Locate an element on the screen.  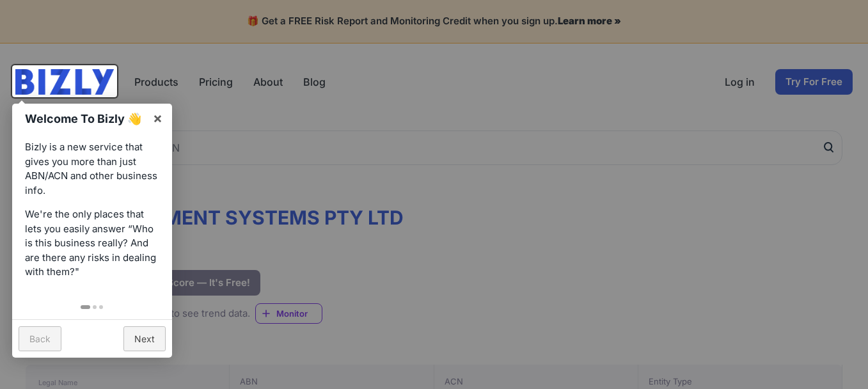
h1: Welcome To Bizly 👋 is located at coordinates (85, 118).